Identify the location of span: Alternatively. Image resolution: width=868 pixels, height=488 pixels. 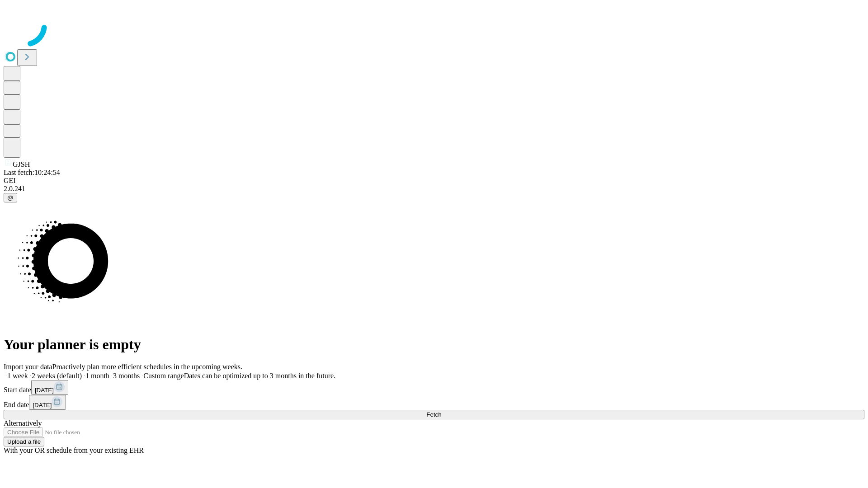
(22, 423).